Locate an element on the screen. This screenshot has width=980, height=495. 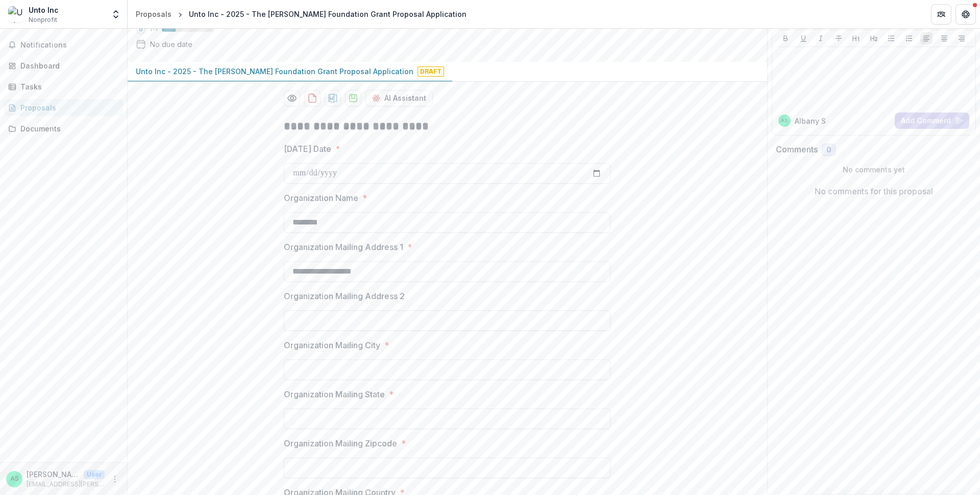
p: No comments for this proposal is located at coordinates (874, 191).